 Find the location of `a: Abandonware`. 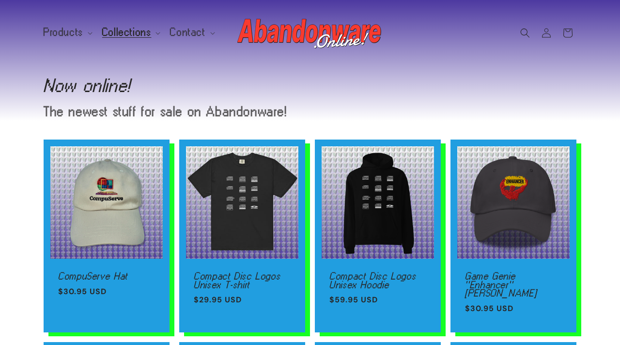

a: Abandonware is located at coordinates (310, 32).